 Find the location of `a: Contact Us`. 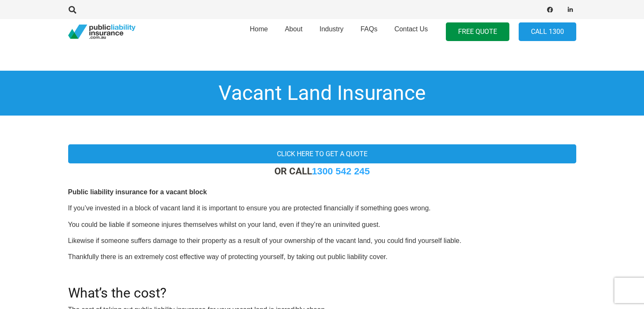

a: Contact Us is located at coordinates (411, 32).